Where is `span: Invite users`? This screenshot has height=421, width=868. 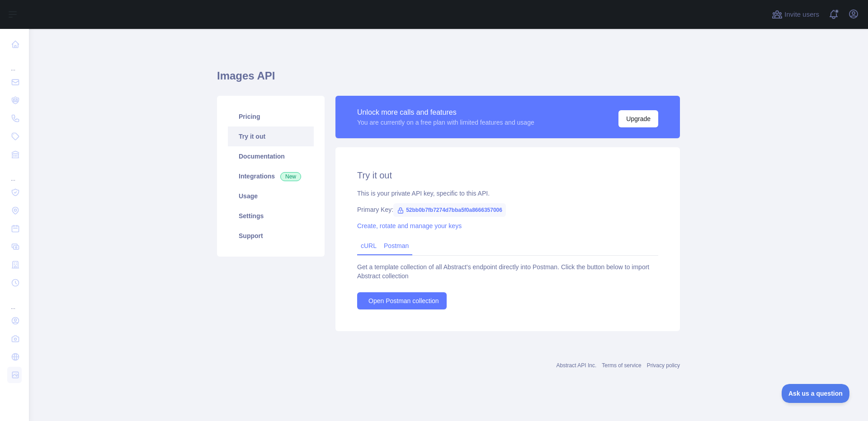
span: Invite users is located at coordinates (801, 14).